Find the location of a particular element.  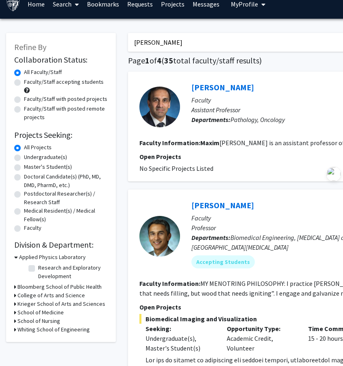

label: Master's Student(s) is located at coordinates (48, 167).